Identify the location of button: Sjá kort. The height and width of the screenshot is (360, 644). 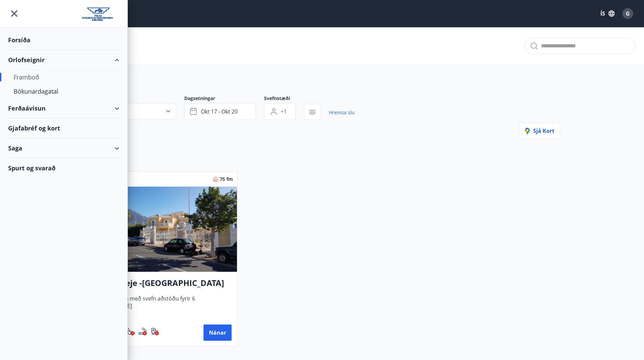
(540, 131).